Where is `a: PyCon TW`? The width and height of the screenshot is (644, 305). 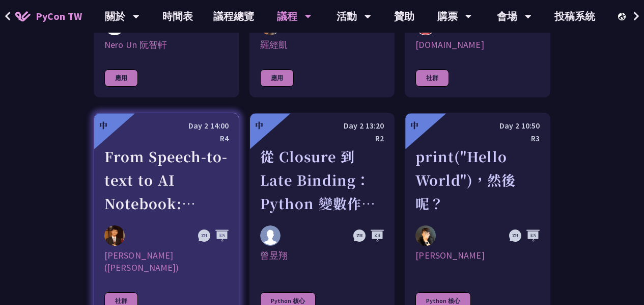
a: PyCon TW is located at coordinates (49, 16).